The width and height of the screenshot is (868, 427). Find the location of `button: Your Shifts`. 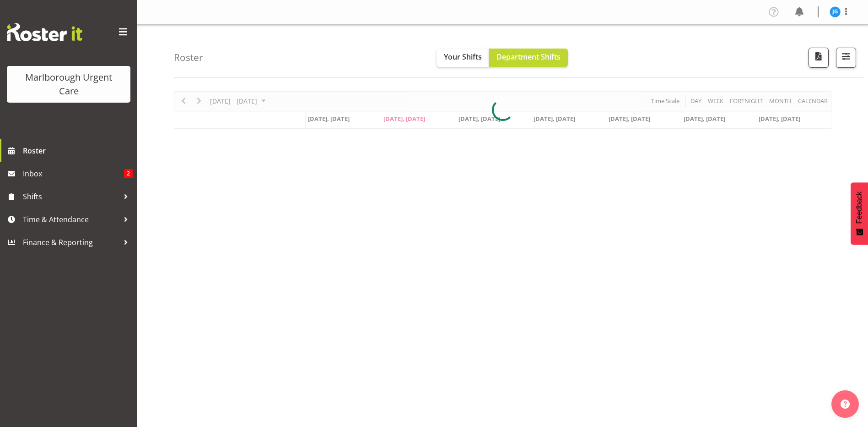

button: Your Shifts is located at coordinates (463, 58).